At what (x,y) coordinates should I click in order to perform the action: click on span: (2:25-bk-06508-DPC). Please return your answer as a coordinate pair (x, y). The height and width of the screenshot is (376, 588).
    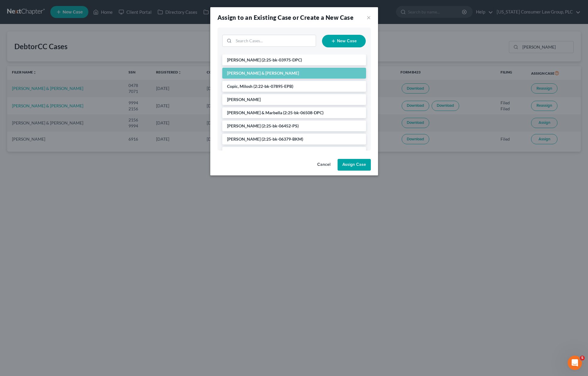
    Looking at the image, I should click on (303, 112).